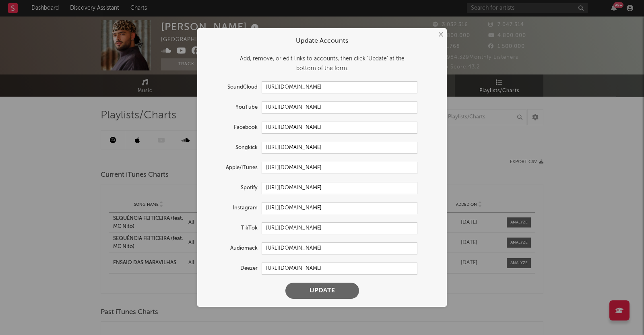 Image resolution: width=644 pixels, height=335 pixels. I want to click on label: YouTube, so click(233, 107).